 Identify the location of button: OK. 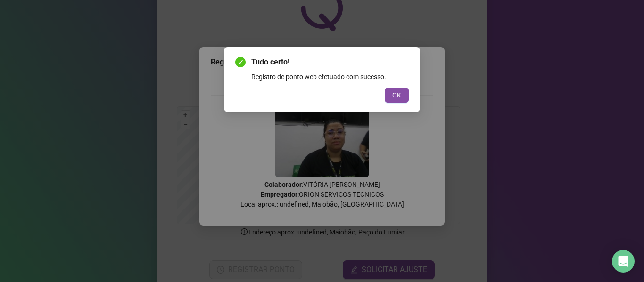
(396, 95).